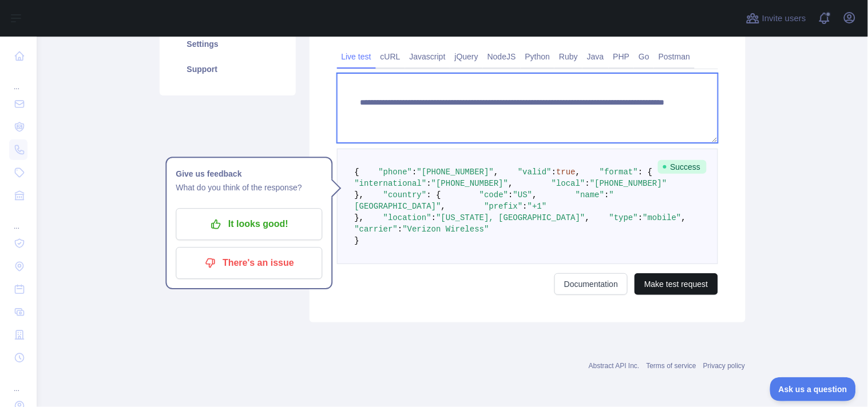  What do you see at coordinates (676, 284) in the screenshot?
I see `button: Make test request` at bounding box center [676, 284].